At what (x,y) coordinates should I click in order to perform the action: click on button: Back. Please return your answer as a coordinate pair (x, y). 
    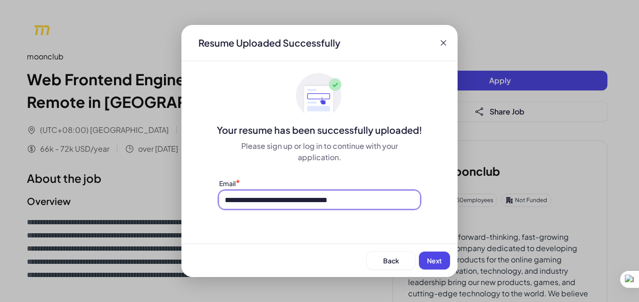
    Looking at the image, I should click on (391, 261).